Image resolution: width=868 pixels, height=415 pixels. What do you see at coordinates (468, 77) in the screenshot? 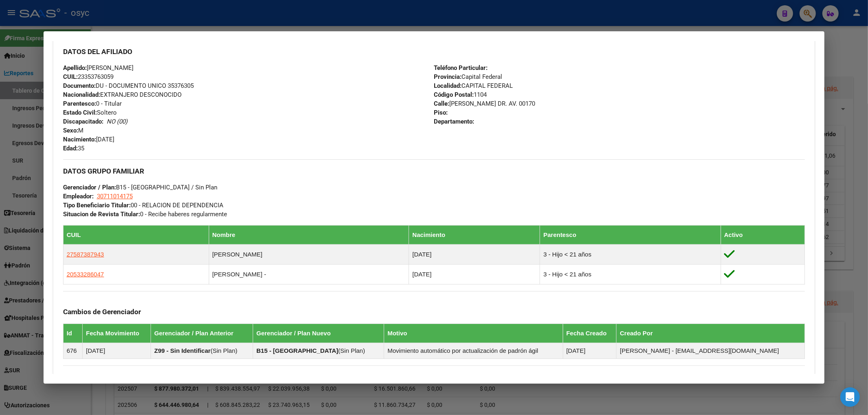
I see `span: Capital Federal` at bounding box center [468, 77].